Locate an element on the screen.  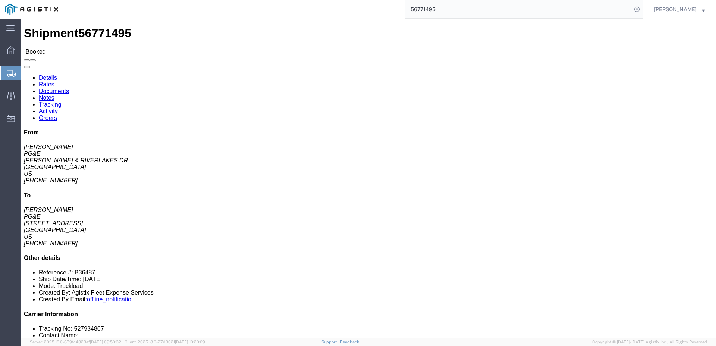
span: Joe Torres is located at coordinates (675, 9).